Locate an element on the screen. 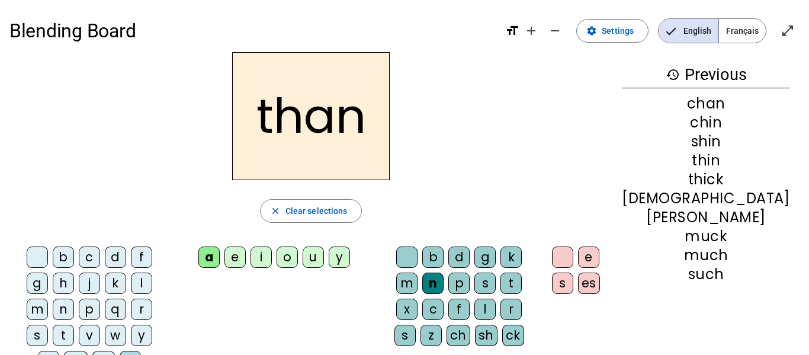 The image size is (809, 355). mat-icon: format_size is located at coordinates (512, 31).